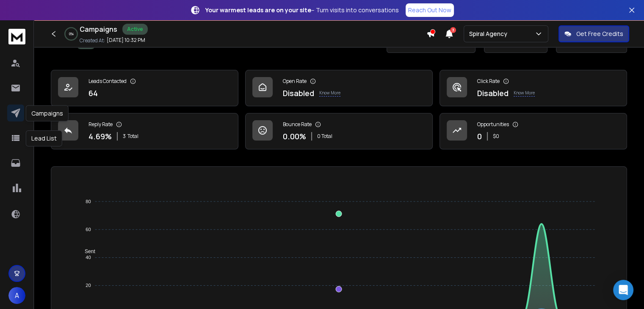 The width and height of the screenshot is (644, 309). What do you see at coordinates (624, 290) in the screenshot?
I see `div: Open Intercom Messenger` at bounding box center [624, 290].